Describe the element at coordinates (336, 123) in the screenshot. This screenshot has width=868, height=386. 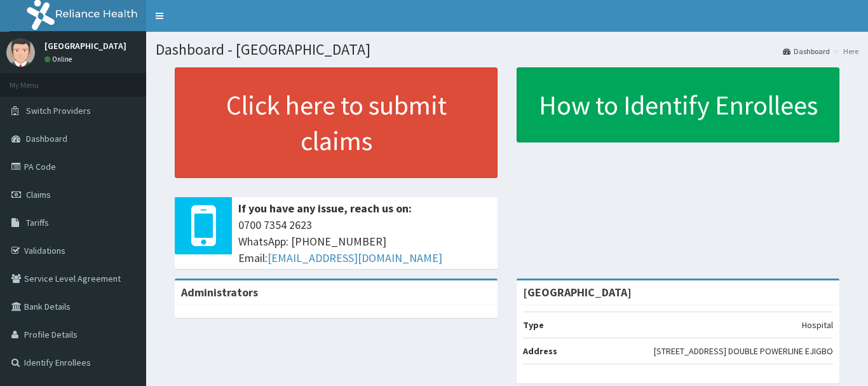
I see `a: Click here to submit claims` at that location.